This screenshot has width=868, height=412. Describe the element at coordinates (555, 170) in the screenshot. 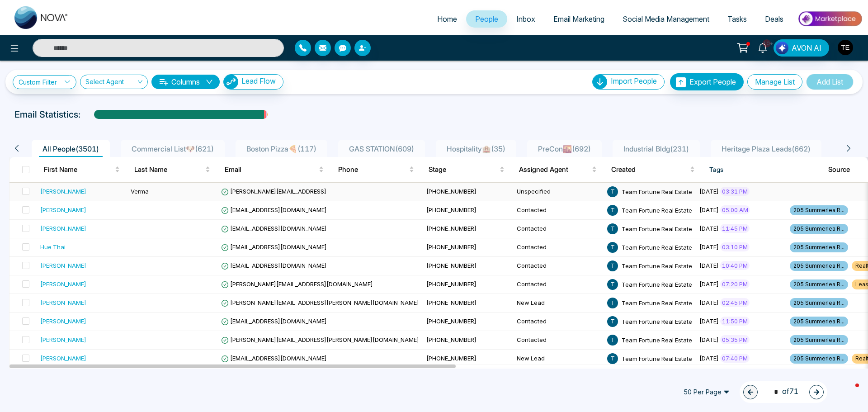

I see `span: Assigned Agent` at that location.